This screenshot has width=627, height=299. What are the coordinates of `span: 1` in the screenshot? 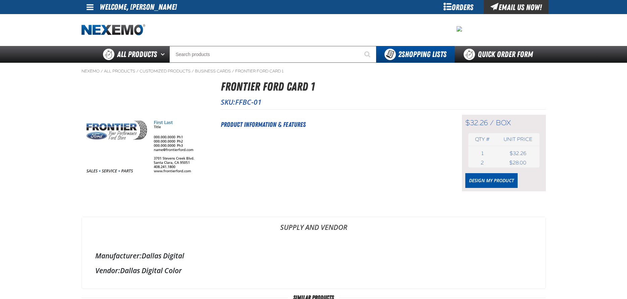 It's located at (483, 153).